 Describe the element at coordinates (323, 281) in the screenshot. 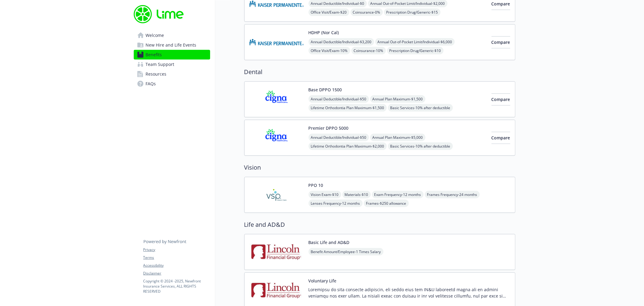

I see `button: Voluntary Life` at that location.